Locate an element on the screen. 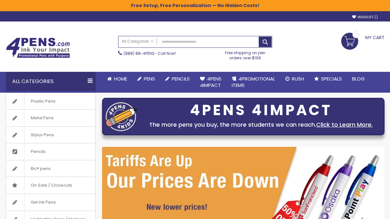  a: All Categories is located at coordinates (138, 41).